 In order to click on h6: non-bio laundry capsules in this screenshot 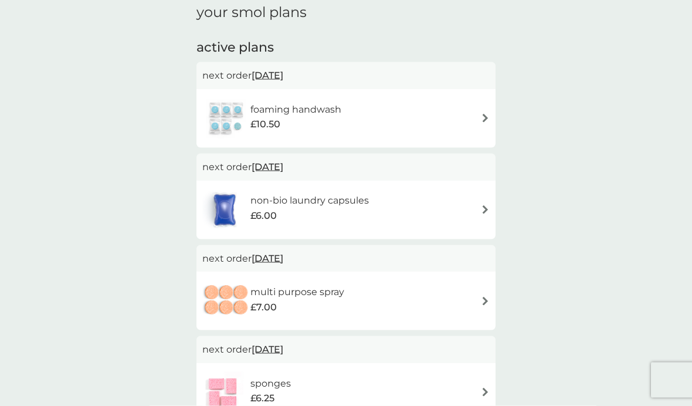, I will do `click(310, 201)`.